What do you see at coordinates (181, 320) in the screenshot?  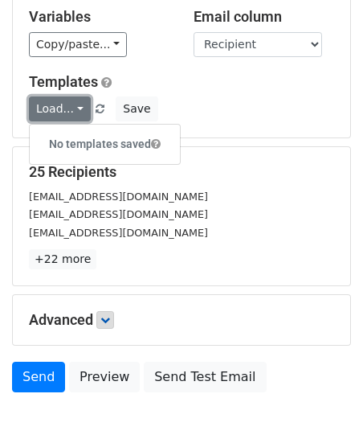 I see `h5: Advanced` at bounding box center [181, 320].